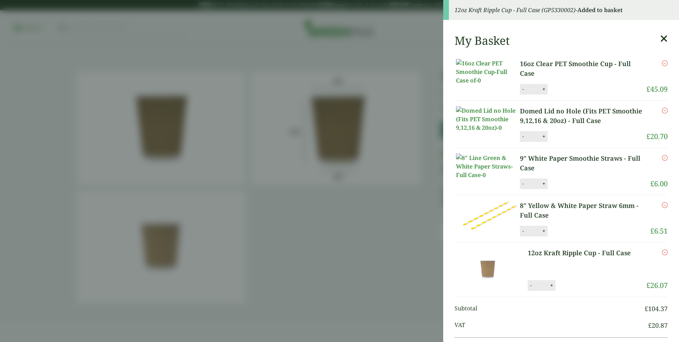 The width and height of the screenshot is (679, 342). I want to click on span: VAT, so click(551, 325).